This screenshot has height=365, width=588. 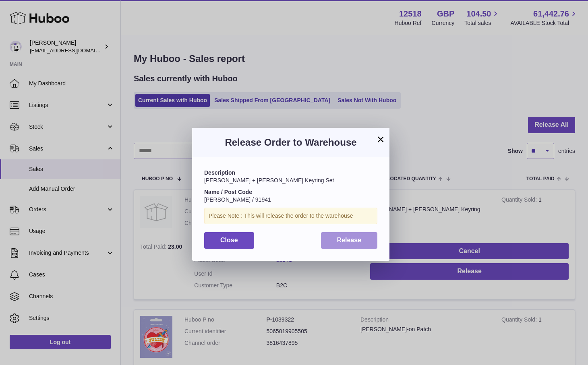 I want to click on h3: Release Order to Warehouse, so click(x=290, y=143).